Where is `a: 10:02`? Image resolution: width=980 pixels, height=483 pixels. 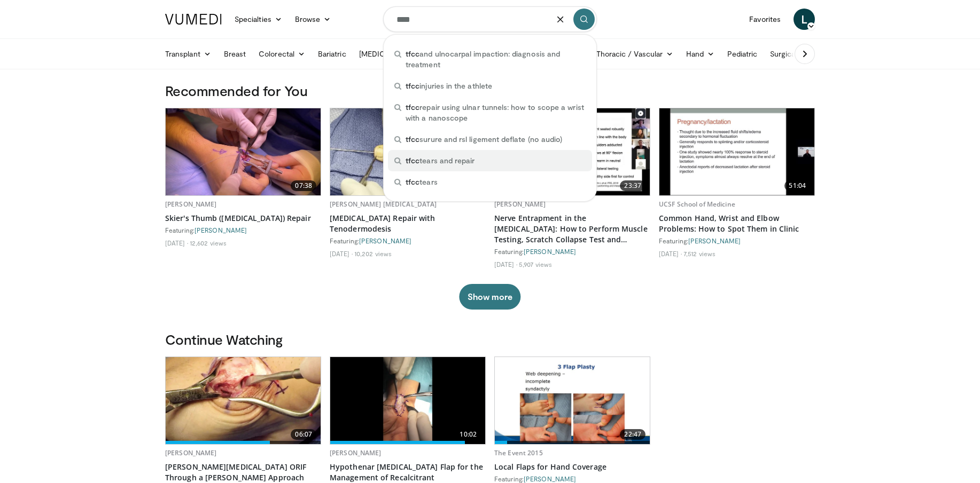
a: 10:02 is located at coordinates (408, 401).